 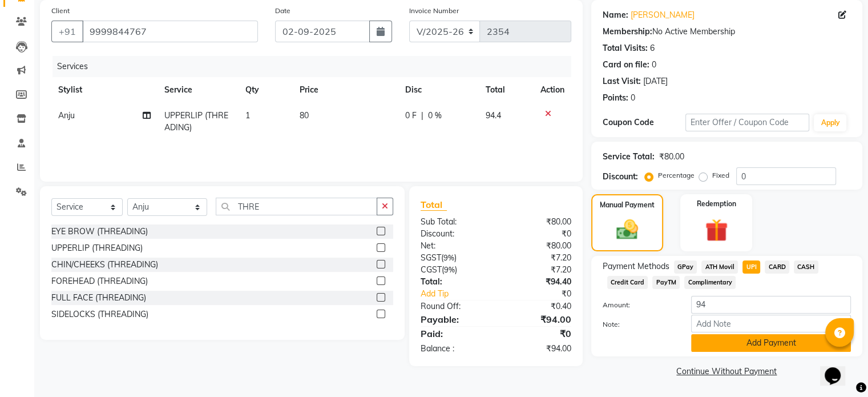 What do you see at coordinates (434, 10) in the screenshot?
I see `label: Invoice Number` at bounding box center [434, 10].